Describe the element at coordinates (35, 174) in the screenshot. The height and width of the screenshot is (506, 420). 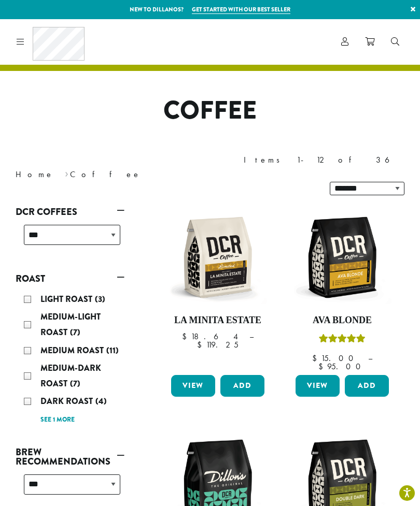
I see `a: Home` at that location.